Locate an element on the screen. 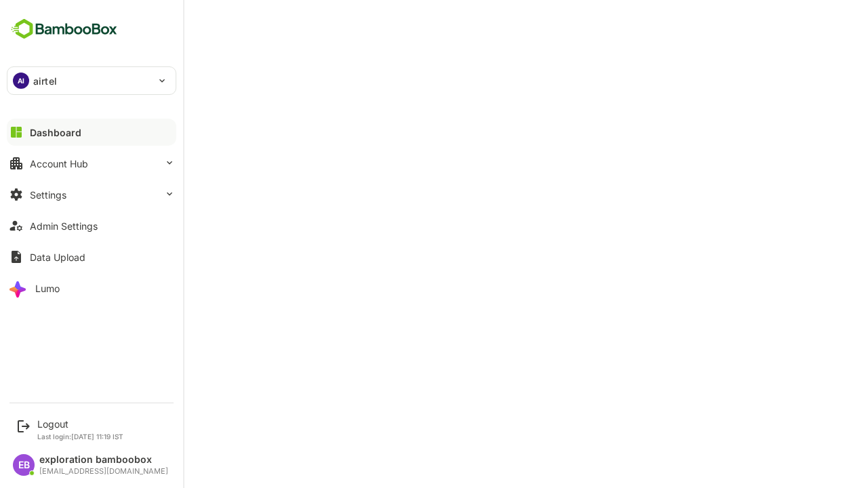 This screenshot has width=868, height=488. button: Dashboard is located at coordinates (92, 132).